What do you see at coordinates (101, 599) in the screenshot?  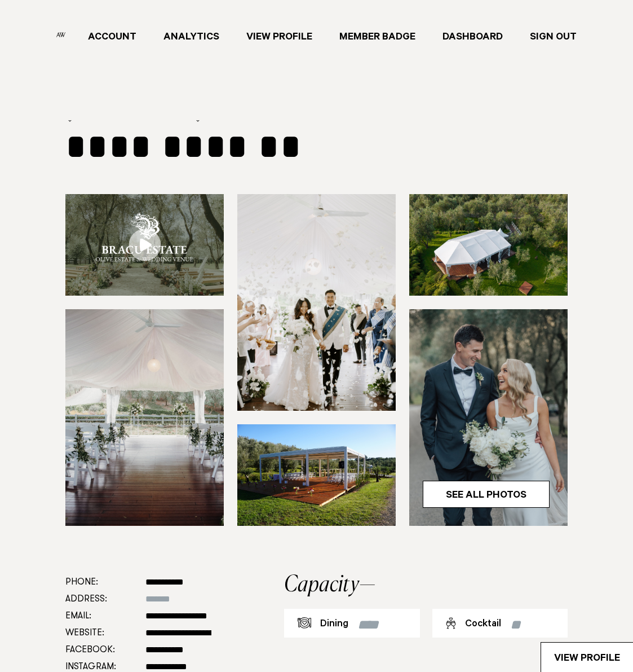 I see `dt: Address:` at bounding box center [101, 599].